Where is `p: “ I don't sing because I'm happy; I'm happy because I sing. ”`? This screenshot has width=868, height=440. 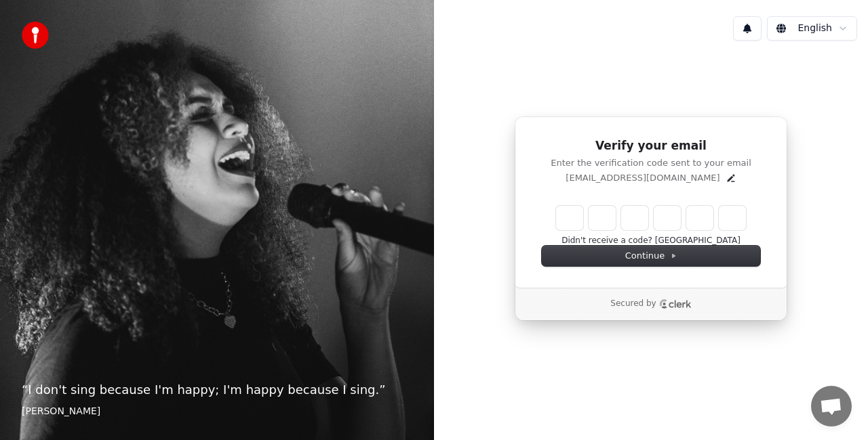
p: “ I don't sing because I'm happy; I'm happy because I sing. ” is located at coordinates (217, 390).